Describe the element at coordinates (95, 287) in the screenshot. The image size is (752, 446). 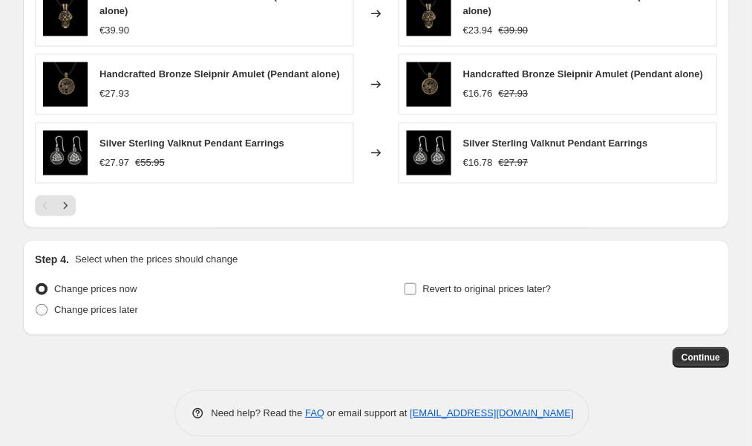
I see `span: Change prices now` at that location.